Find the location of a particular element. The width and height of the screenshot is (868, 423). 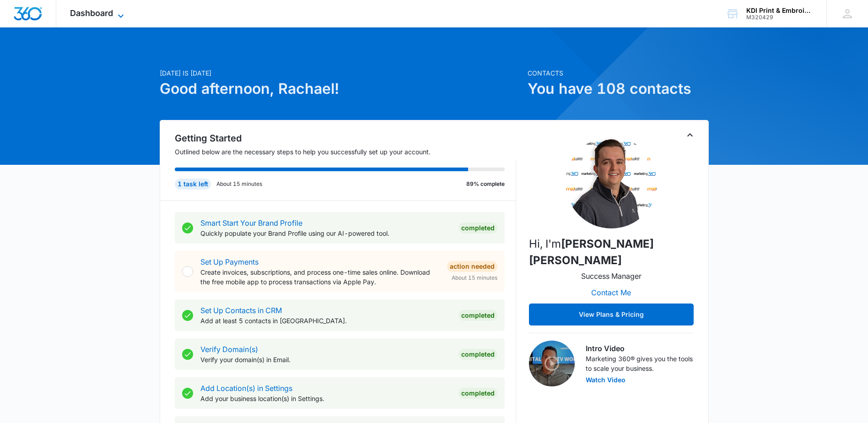

a: Smart Start Your Brand Profile is located at coordinates (251, 223).